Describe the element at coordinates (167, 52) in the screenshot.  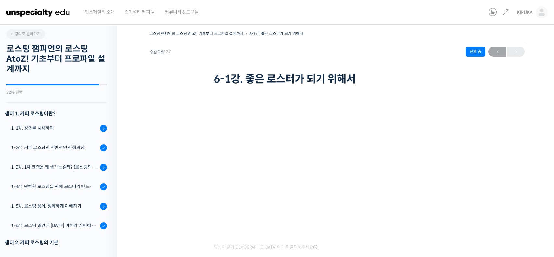
I see `span: / 27` at that location.